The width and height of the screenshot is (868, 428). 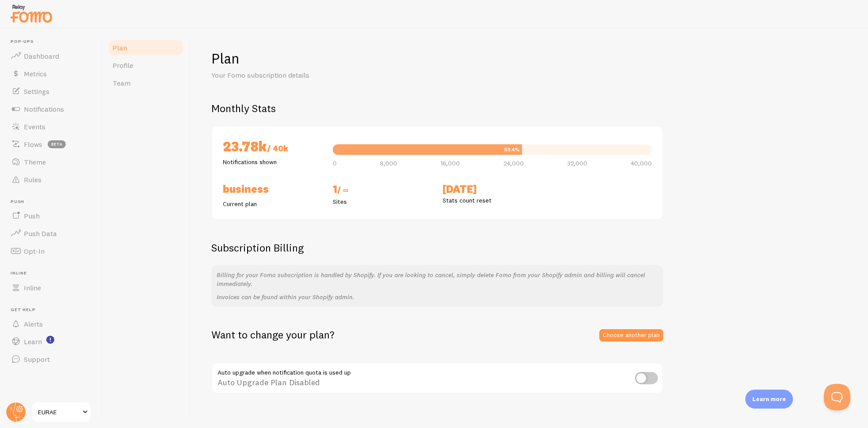 I want to click on a: Alerts, so click(x=51, y=324).